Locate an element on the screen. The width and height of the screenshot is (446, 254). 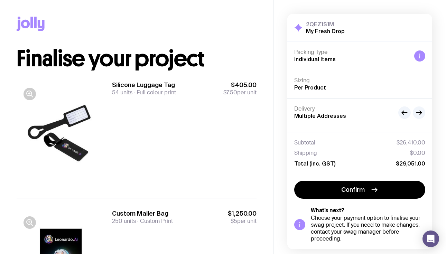
h3: Silicone Luggage Tag is located at coordinates (144, 85).